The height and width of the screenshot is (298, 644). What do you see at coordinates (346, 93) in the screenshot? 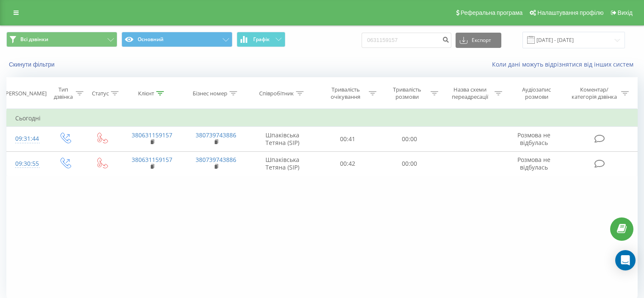
I see `div: Тривалість очікування` at bounding box center [346, 93].